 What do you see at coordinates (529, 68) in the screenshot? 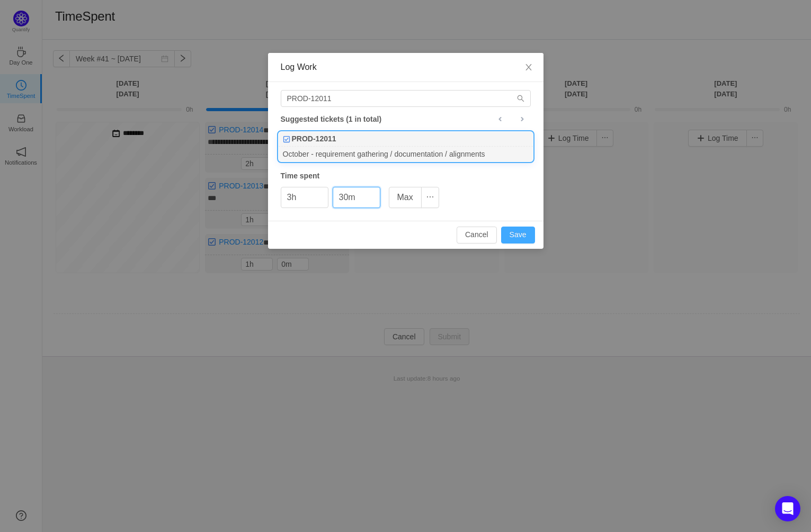
I see `i: icon: close` at bounding box center [529, 68].